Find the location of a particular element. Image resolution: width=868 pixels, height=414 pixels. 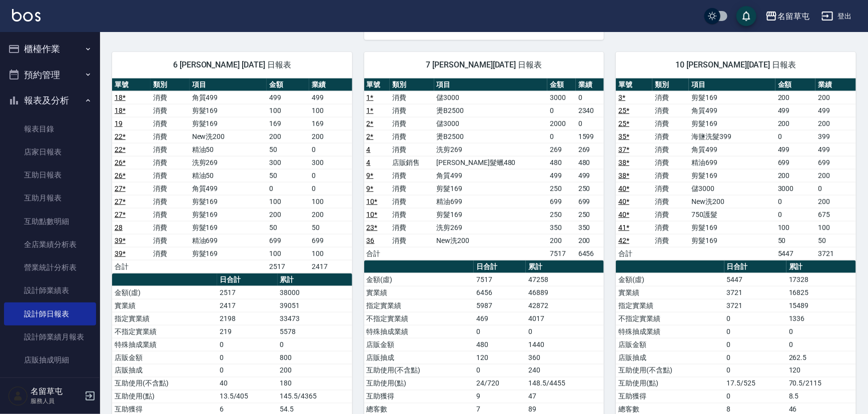

a: 店家日報表 is located at coordinates (50, 152).